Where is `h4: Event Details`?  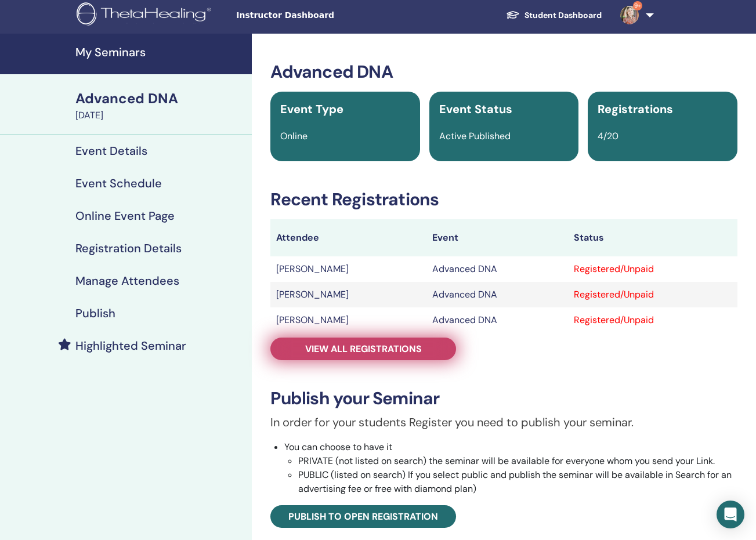 h4: Event Details is located at coordinates (112, 151).